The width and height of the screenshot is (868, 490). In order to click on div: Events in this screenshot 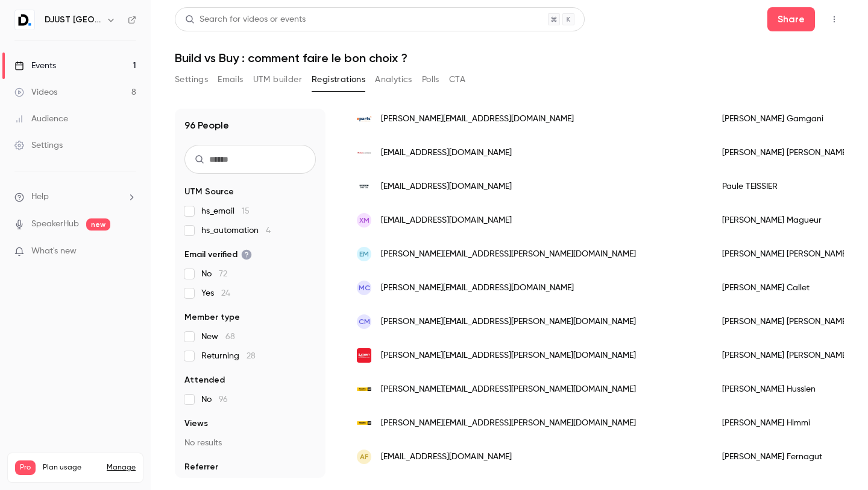, I will do `click(35, 66)`.